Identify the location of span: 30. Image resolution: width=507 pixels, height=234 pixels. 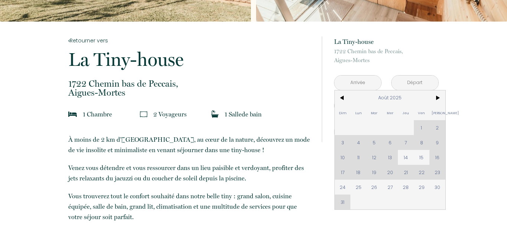
(437, 187).